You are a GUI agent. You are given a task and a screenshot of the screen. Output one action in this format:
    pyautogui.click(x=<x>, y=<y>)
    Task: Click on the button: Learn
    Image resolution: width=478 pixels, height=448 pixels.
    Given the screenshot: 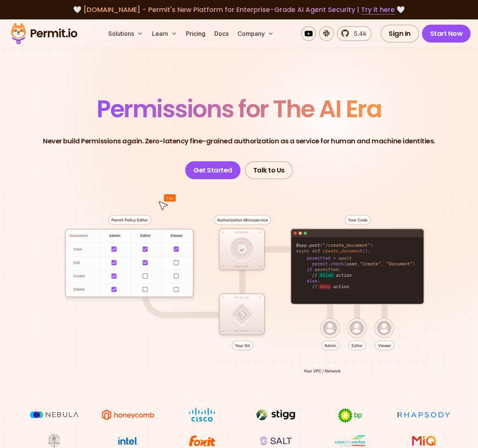 What is the action you would take?
    pyautogui.click(x=164, y=33)
    